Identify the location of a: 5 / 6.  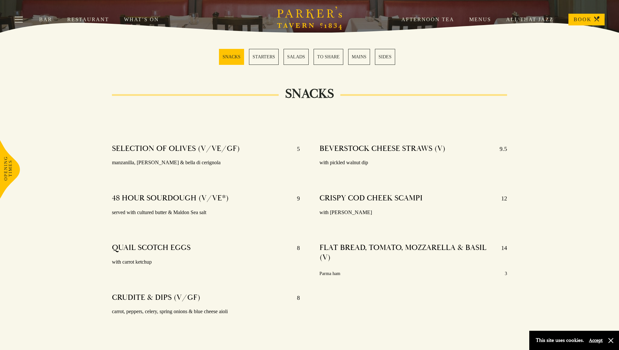
(359, 57).